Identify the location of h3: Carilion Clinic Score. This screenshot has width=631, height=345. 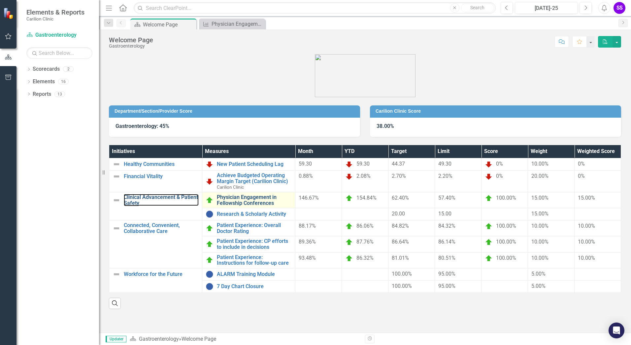
(497, 111).